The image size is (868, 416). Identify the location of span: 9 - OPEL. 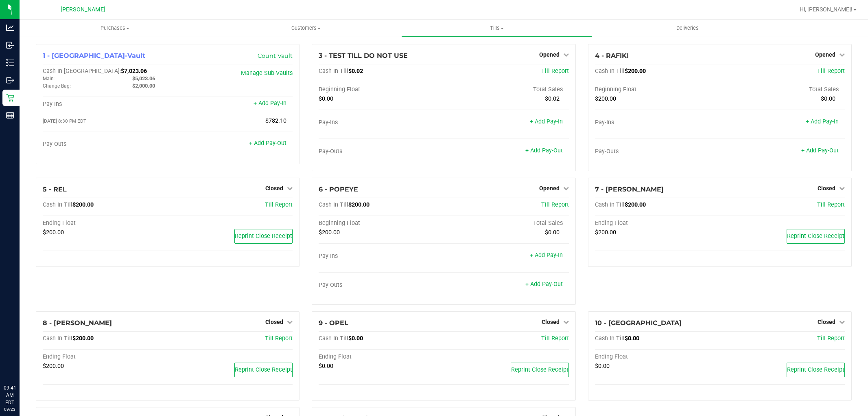
(333, 322).